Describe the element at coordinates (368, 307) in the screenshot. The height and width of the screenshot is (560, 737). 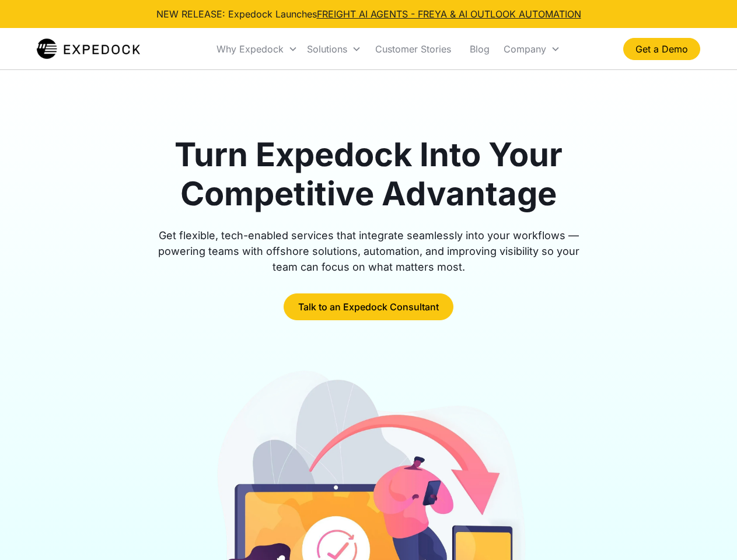
I see `a: Talk to an Expedock Consultant` at that location.